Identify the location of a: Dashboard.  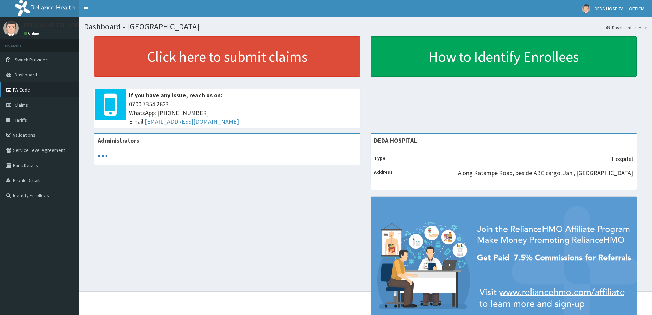
(619, 27).